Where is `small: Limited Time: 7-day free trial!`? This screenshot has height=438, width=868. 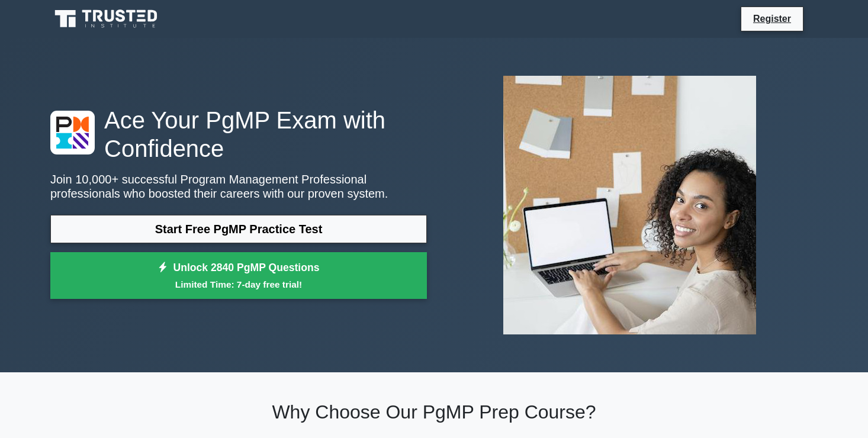 small: Limited Time: 7-day free trial! is located at coordinates (238, 284).